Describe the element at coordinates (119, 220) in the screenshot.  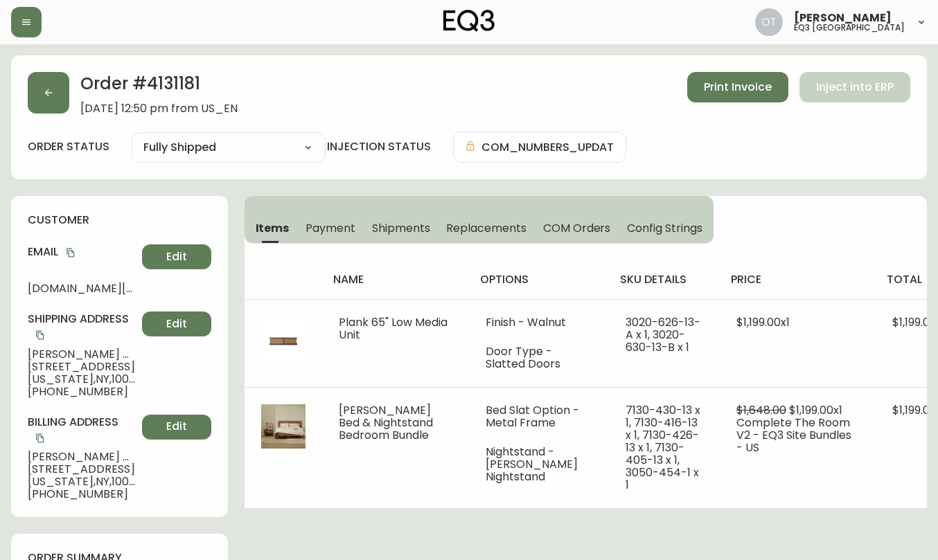
I see `h4: customer` at that location.